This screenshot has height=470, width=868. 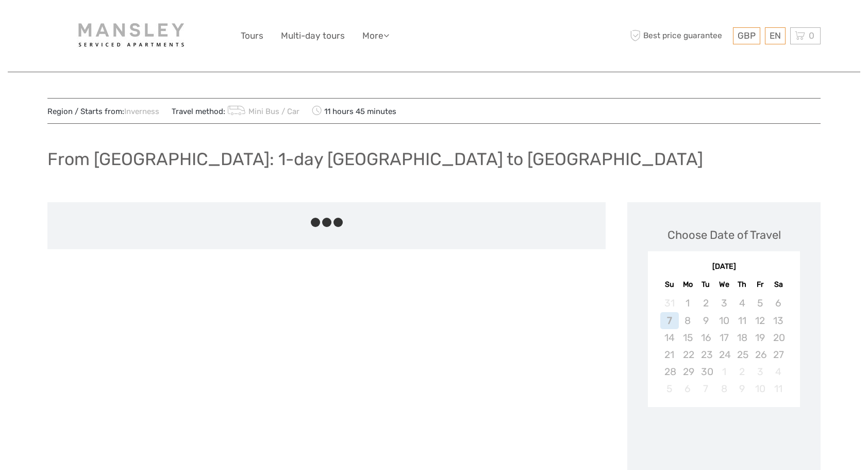 I want to click on div: Not available Friday, September 26th, 2025, so click(x=760, y=355).